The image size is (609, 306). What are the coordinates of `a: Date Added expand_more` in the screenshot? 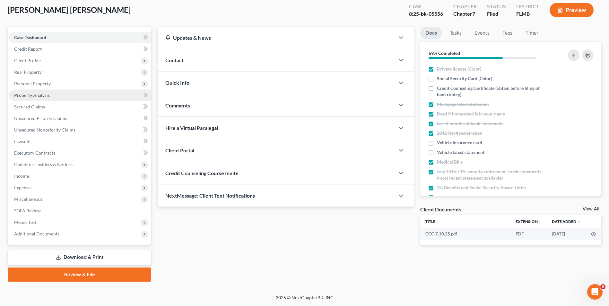 It's located at (566, 221).